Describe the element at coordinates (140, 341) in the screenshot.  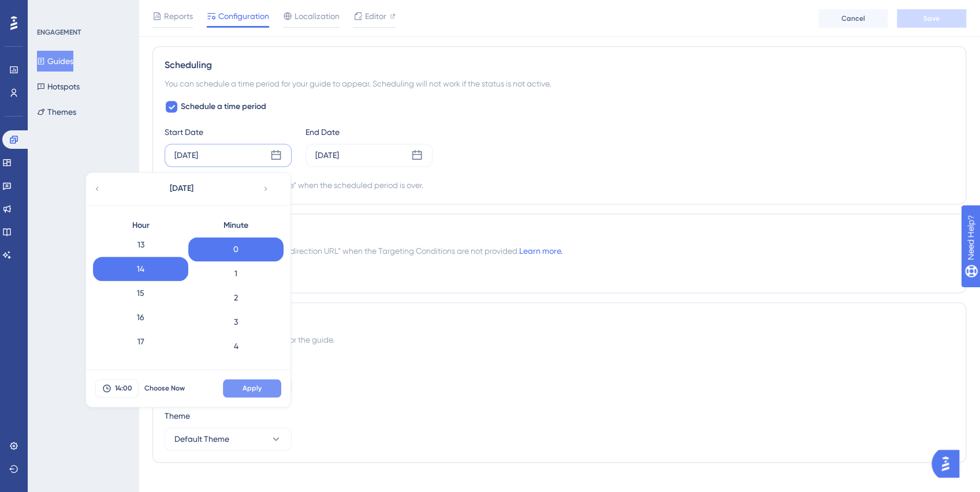
I see `div: 17` at that location.